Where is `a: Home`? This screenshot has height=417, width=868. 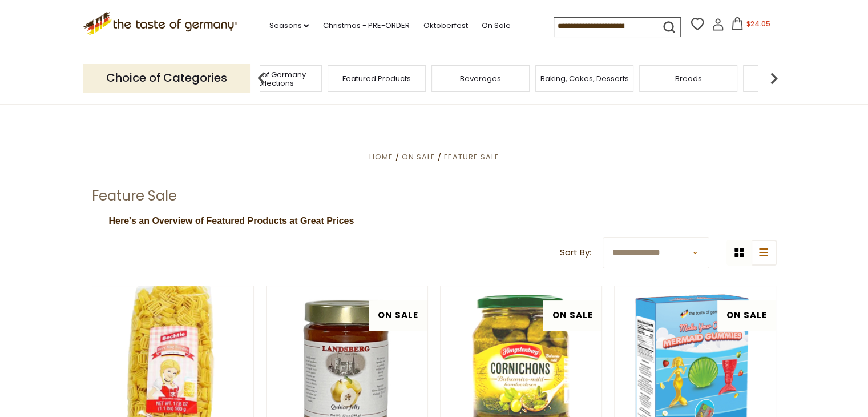 a: Home is located at coordinates (380, 156).